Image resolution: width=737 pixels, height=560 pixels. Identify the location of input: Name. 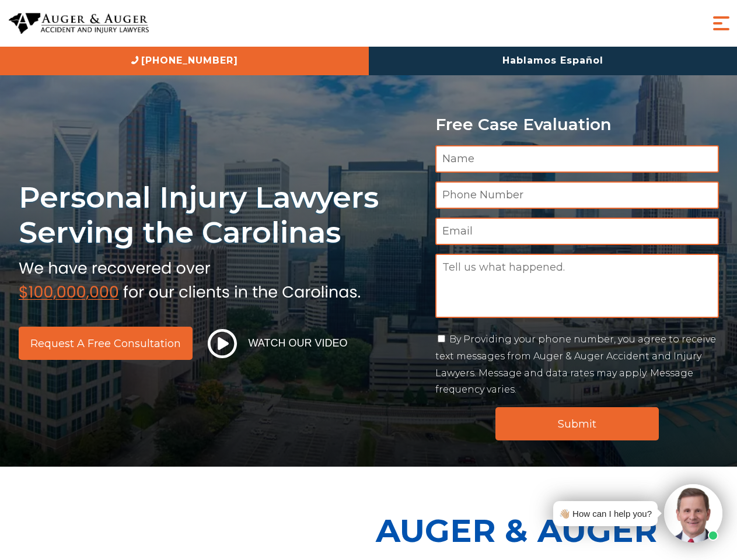
(578, 159).